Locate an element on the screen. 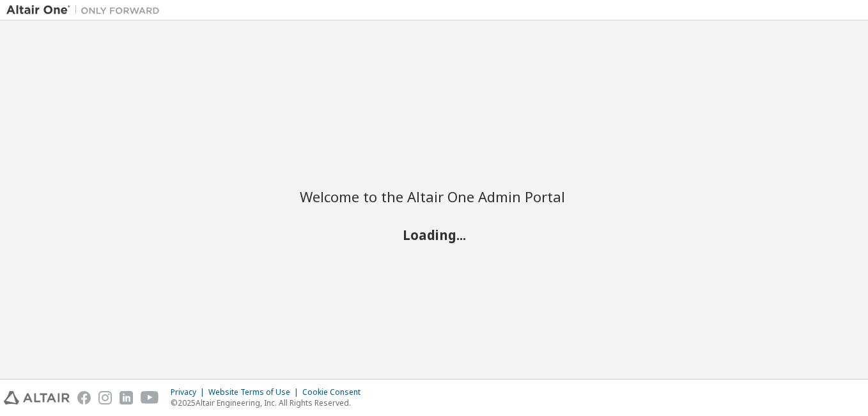 Image resolution: width=868 pixels, height=416 pixels. img: Altair One is located at coordinates (86, 10).